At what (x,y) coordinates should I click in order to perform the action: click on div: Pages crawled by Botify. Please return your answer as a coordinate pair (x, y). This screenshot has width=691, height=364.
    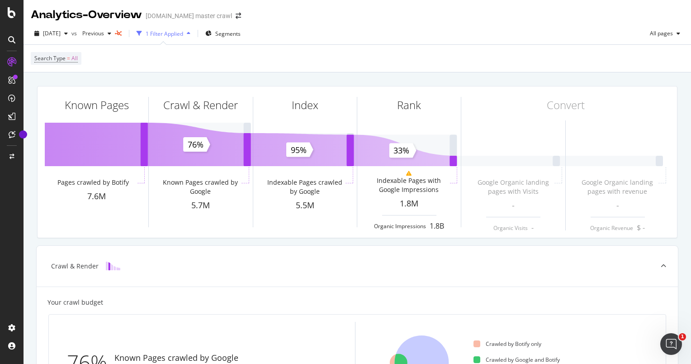
    Looking at the image, I should click on (93, 182).